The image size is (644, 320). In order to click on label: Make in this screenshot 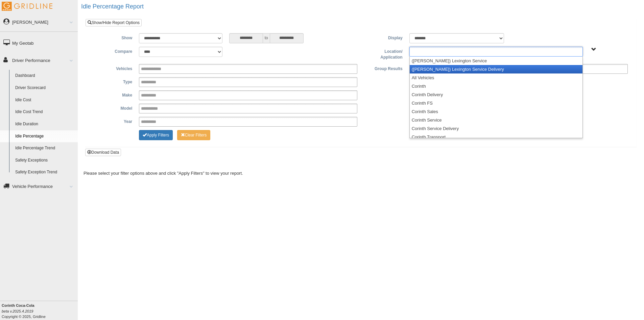, I will do `click(113, 94)`.